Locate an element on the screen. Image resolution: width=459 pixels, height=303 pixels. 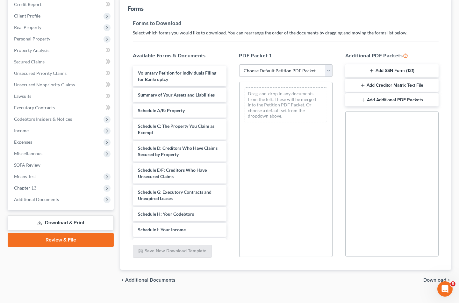
a: Unsecured Nonpriority Claims is located at coordinates (61, 85).